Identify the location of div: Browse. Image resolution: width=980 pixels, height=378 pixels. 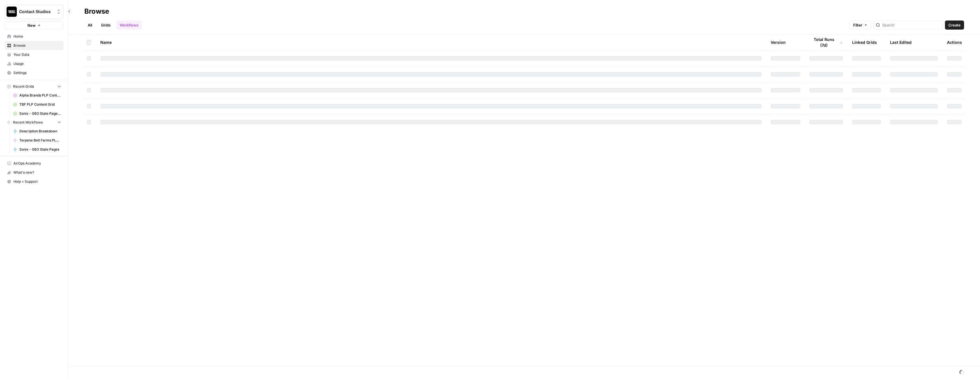
(96, 11).